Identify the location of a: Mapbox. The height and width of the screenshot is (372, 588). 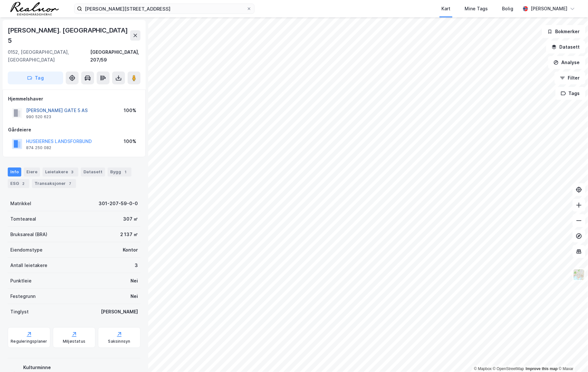
(483, 368).